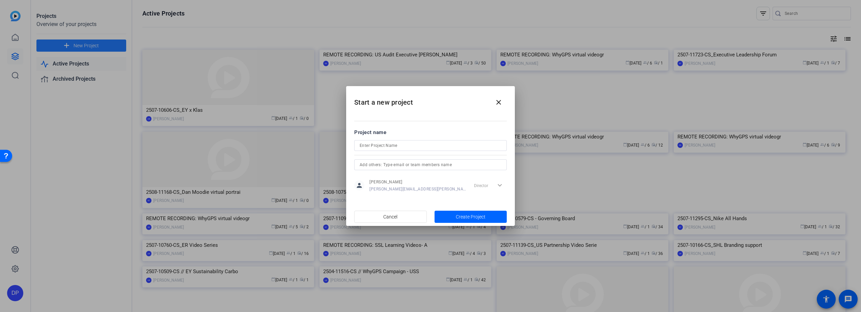 Image resolution: width=861 pixels, height=312 pixels. What do you see at coordinates (359, 185) in the screenshot?
I see `mat-icon: person` at bounding box center [359, 185].